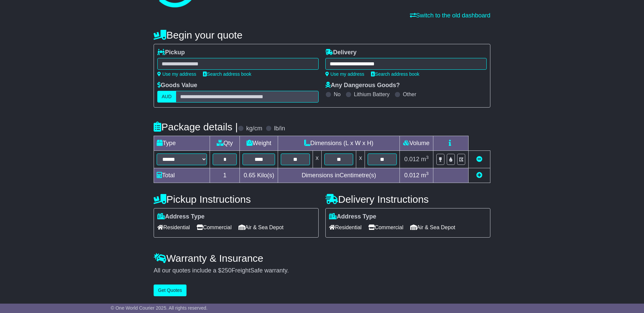 The width and height of the screenshot is (644, 313). I want to click on label: AUD, so click(166, 96).